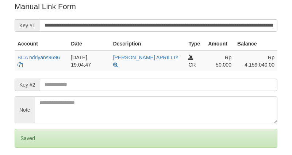 This screenshot has height=155, width=292. I want to click on span: Key #1, so click(27, 26).